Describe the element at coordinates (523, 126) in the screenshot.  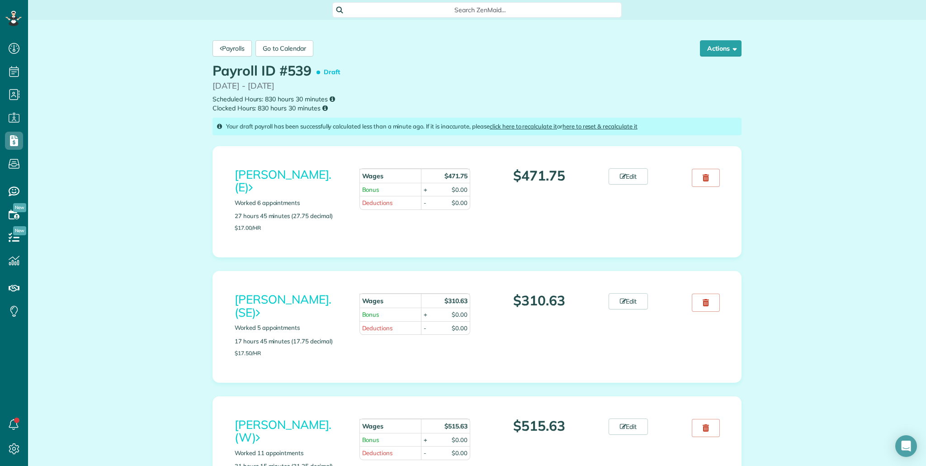
I see `a: click here to recalculate it` at that location.